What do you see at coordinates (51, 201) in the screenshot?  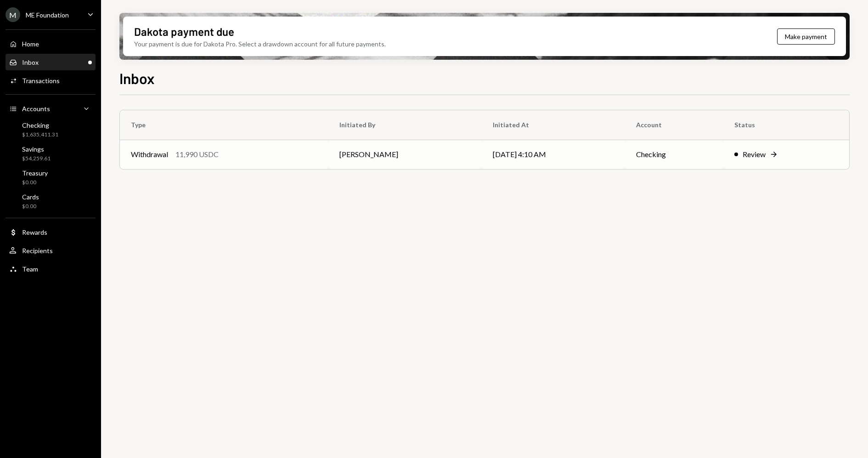 I see `a: Cards$0.00` at bounding box center [51, 201].